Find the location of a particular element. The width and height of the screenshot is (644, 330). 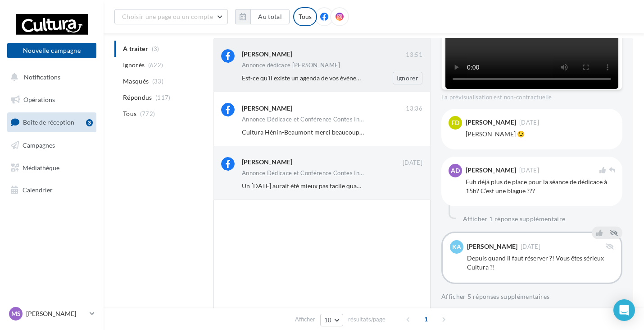

a: Médiathèque is located at coordinates (52, 168).